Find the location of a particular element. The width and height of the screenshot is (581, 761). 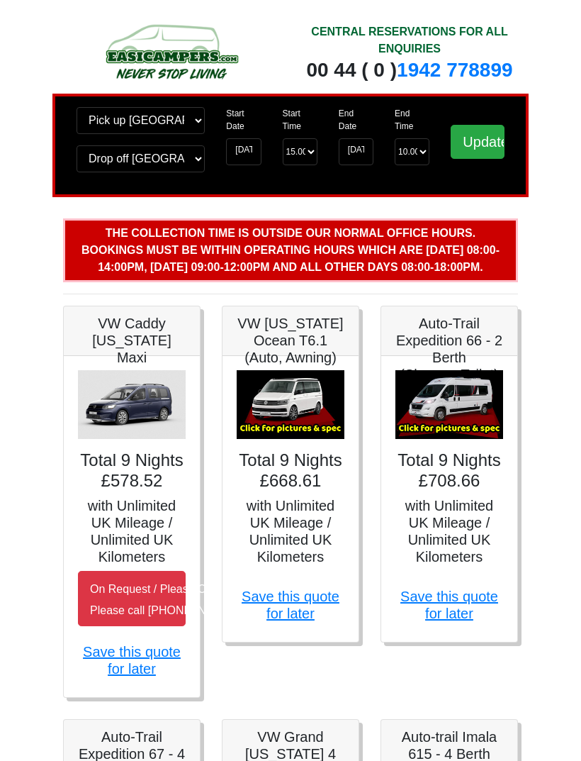

a: 1942 778899 is located at coordinates (455, 69).